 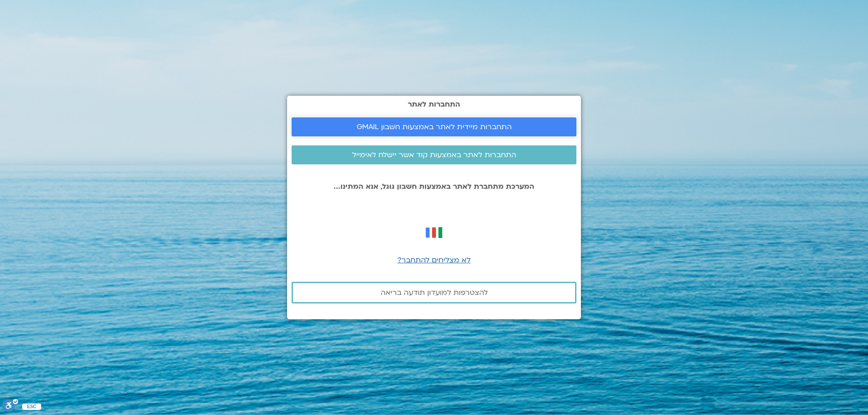 I want to click on h2: התחברות לאתר, so click(x=434, y=104).